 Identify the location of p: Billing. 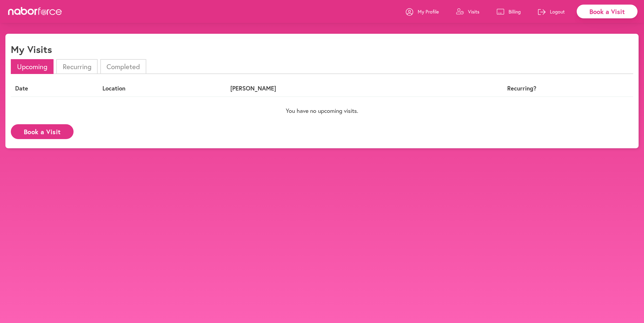
(514, 12).